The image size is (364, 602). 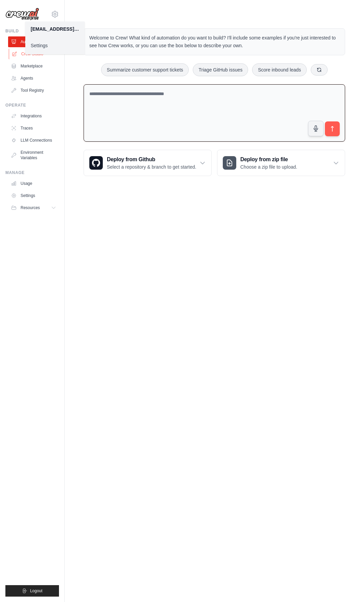 What do you see at coordinates (32, 591) in the screenshot?
I see `button: Logout` at bounding box center [32, 591].